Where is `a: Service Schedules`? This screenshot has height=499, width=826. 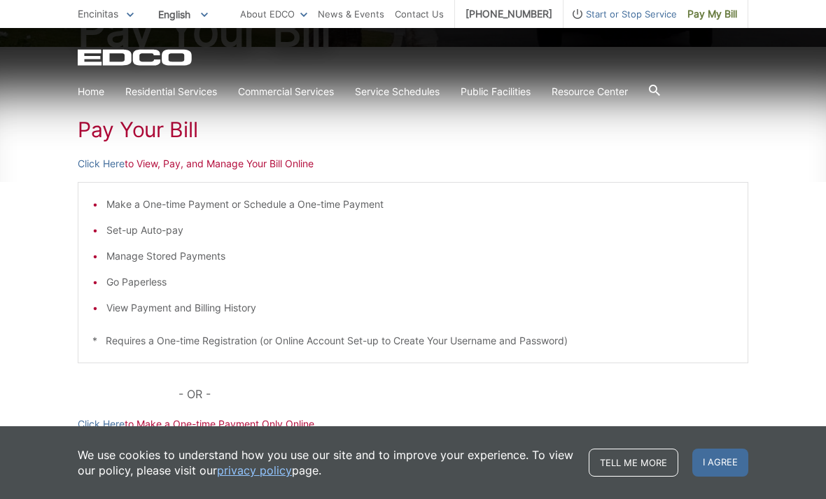 a: Service Schedules is located at coordinates (397, 92).